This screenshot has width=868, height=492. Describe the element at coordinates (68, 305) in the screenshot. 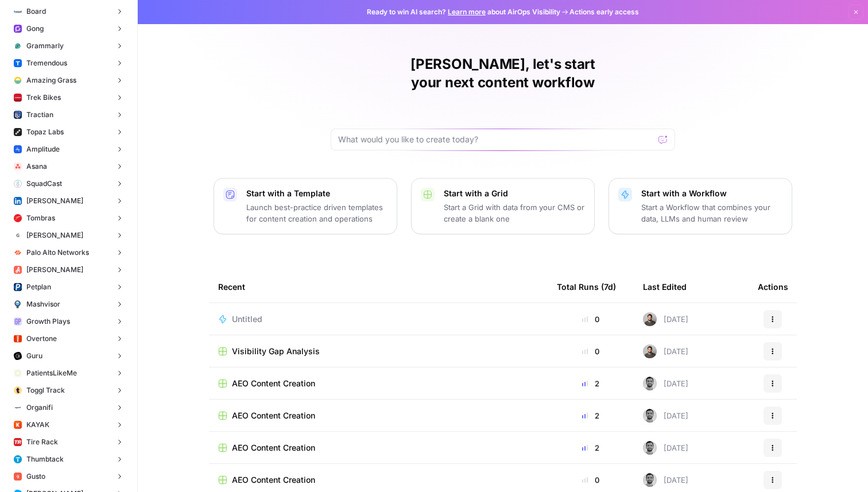

I see `button: Mashvisor` at that location.